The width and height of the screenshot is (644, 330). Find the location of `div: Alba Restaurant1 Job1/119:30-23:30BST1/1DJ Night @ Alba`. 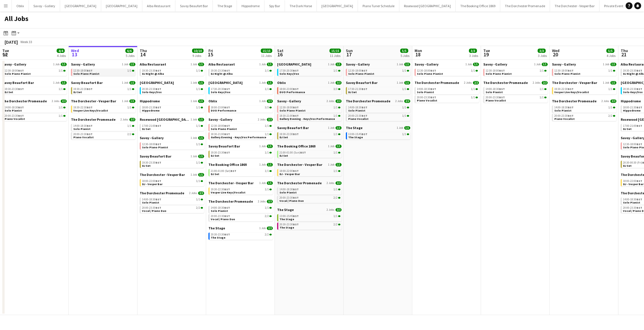

div: Alba Restaurant1 Job1/119:30-23:30BST1/1DJ Night @ Alba is located at coordinates (241, 71).